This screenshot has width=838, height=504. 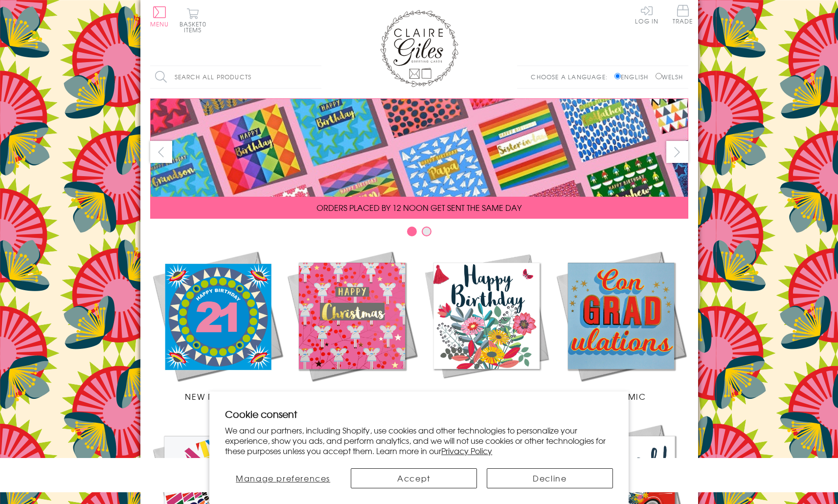 What do you see at coordinates (427, 231) in the screenshot?
I see `button: Carousel Page 2` at bounding box center [427, 231].